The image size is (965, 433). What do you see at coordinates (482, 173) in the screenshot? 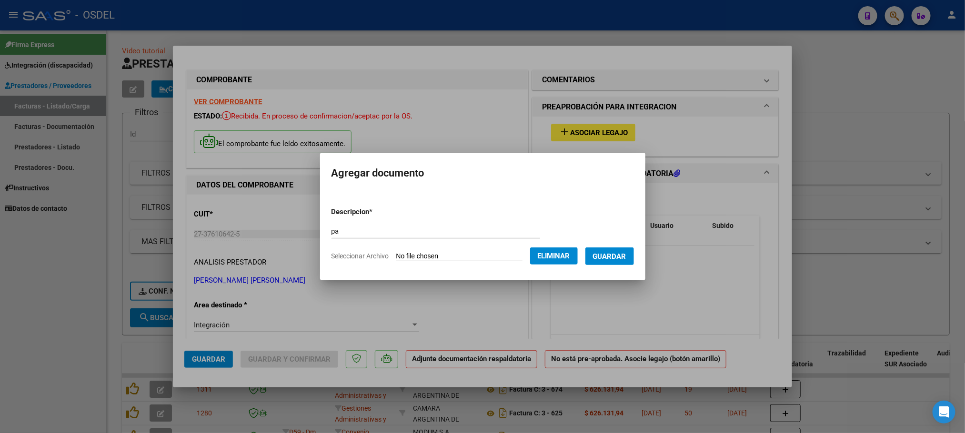
I see `h2: Agregar documento` at bounding box center [482, 173].